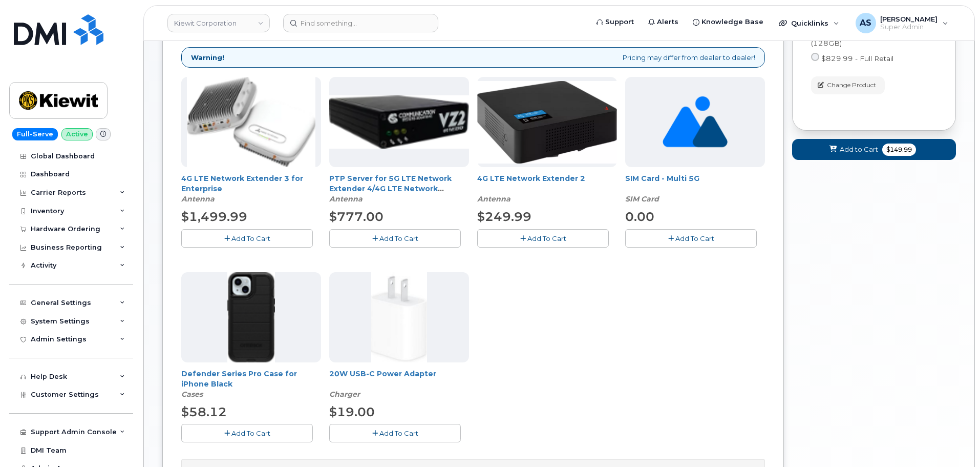 The height and width of the screenshot is (467, 980). I want to click on span: $1,499.99, so click(214, 216).